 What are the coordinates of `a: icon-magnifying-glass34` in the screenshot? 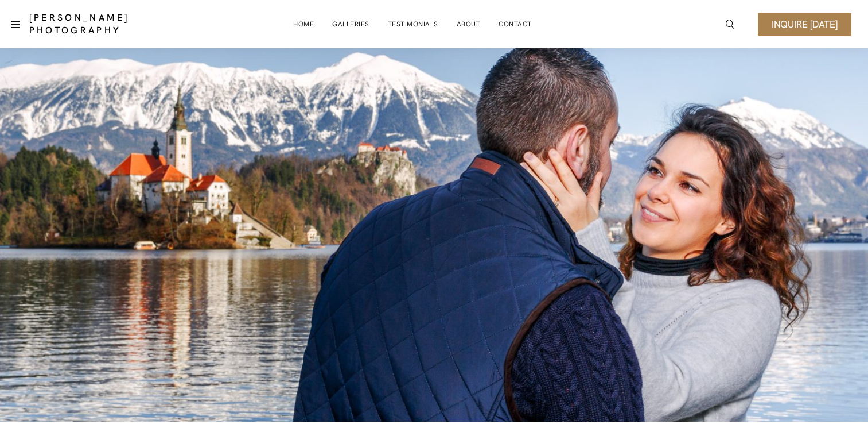 It's located at (730, 24).